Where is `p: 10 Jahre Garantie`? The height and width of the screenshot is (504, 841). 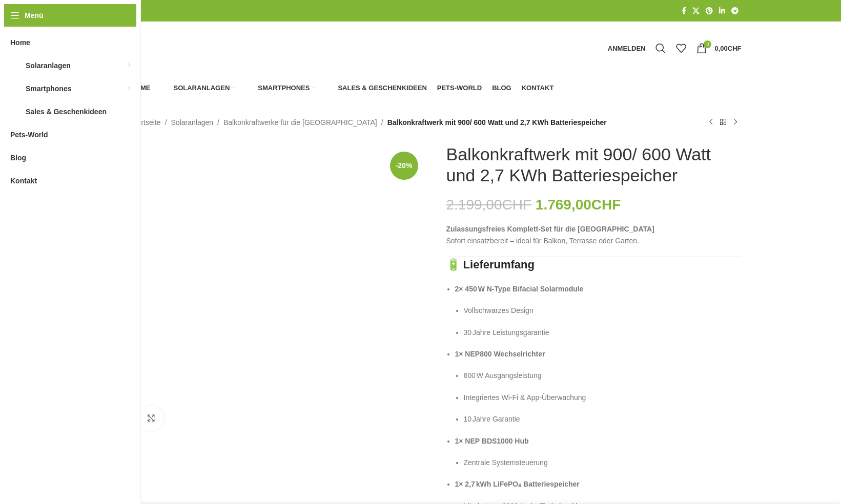 p: 10 Jahre Garantie is located at coordinates (603, 419).